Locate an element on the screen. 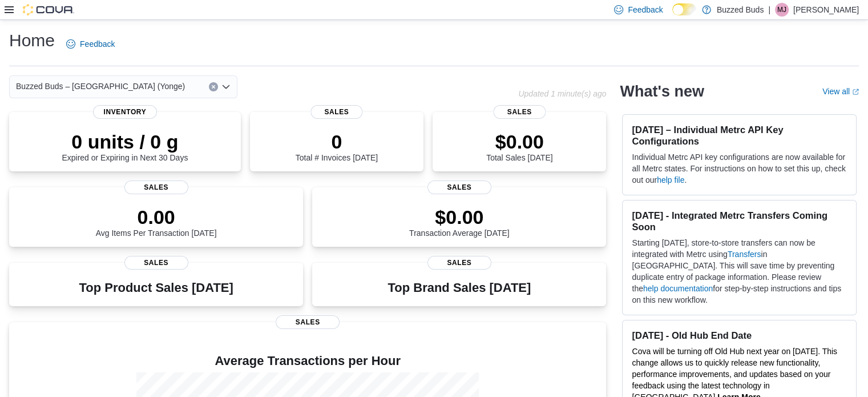 This screenshot has width=868, height=397. input: Dark Mode is located at coordinates (684, 9).